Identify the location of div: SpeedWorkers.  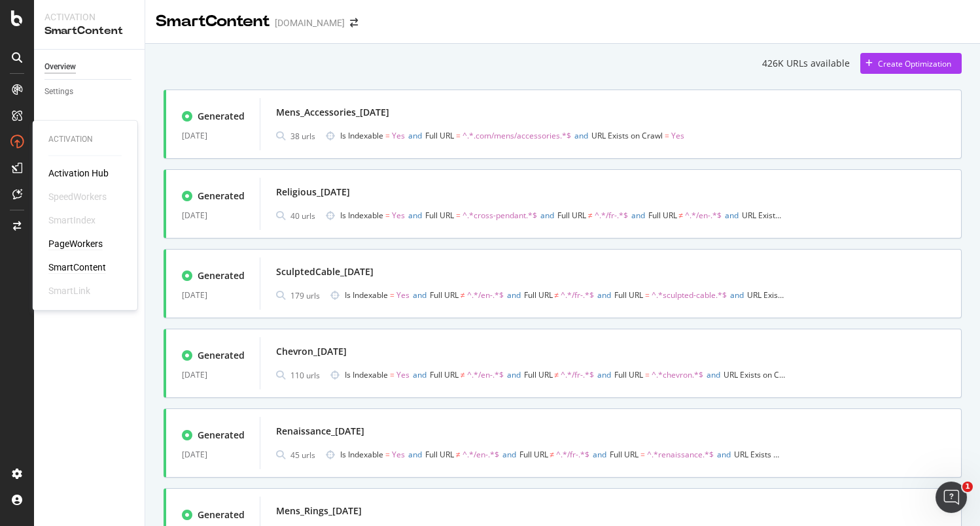
(77, 197).